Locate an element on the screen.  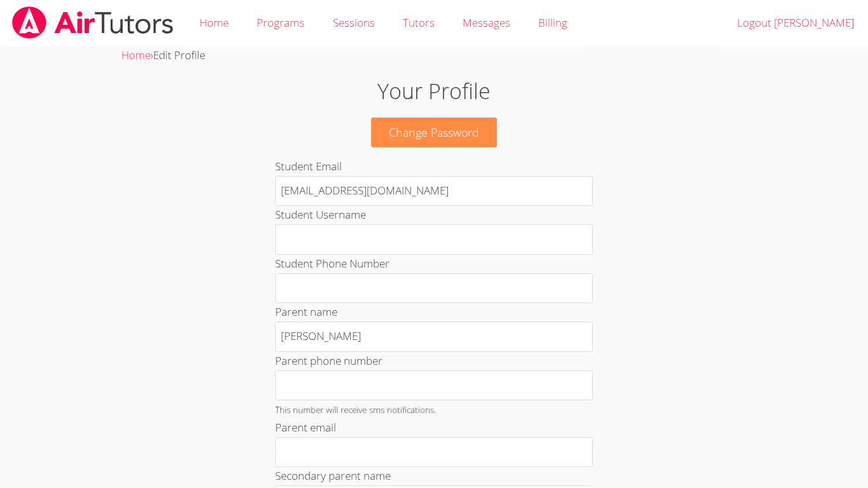
span: Messages is located at coordinates (486, 22).